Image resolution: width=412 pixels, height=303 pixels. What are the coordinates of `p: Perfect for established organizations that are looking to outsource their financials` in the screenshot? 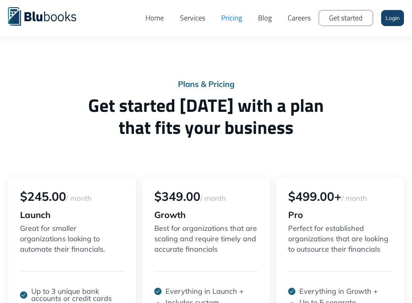 It's located at (340, 240).